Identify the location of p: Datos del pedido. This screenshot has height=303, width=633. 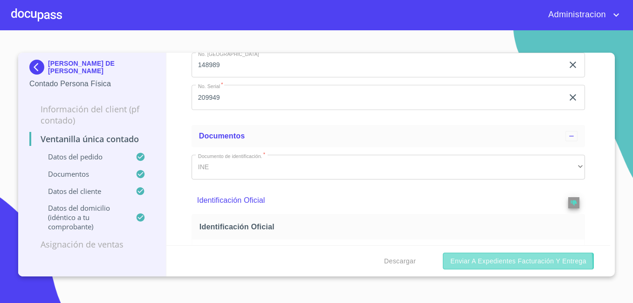
(83, 157).